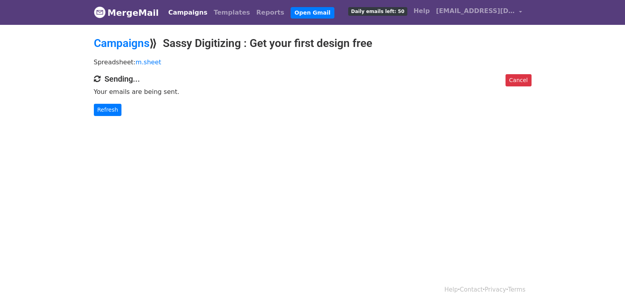 Image resolution: width=625 pixels, height=305 pixels. I want to click on a: Open Gmail, so click(312, 13).